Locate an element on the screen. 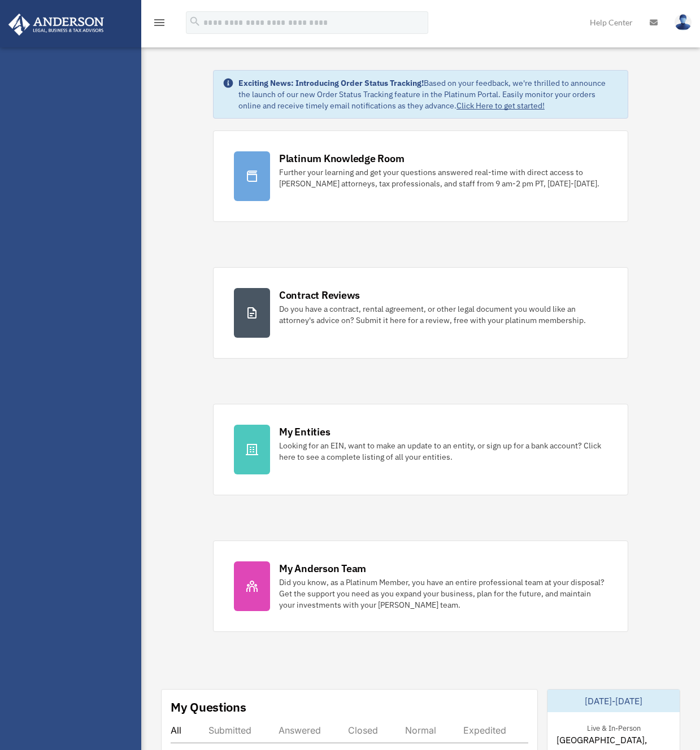 Image resolution: width=700 pixels, height=750 pixels. i: search is located at coordinates (195, 21).